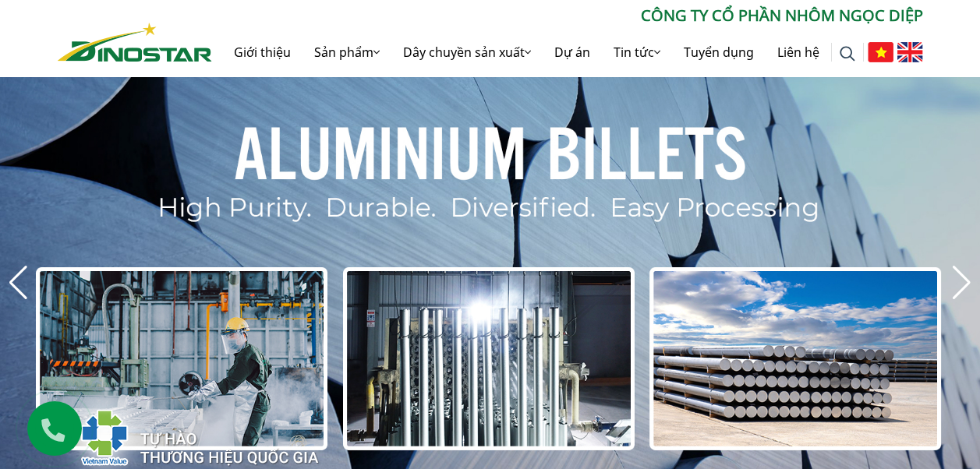 The image size is (980, 469). Describe the element at coordinates (467, 52) in the screenshot. I see `a: Dây chuyền sản xuất` at that location.